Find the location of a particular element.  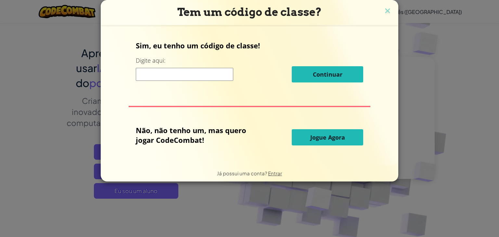

font: Tem um código de classe? is located at coordinates (250, 12).